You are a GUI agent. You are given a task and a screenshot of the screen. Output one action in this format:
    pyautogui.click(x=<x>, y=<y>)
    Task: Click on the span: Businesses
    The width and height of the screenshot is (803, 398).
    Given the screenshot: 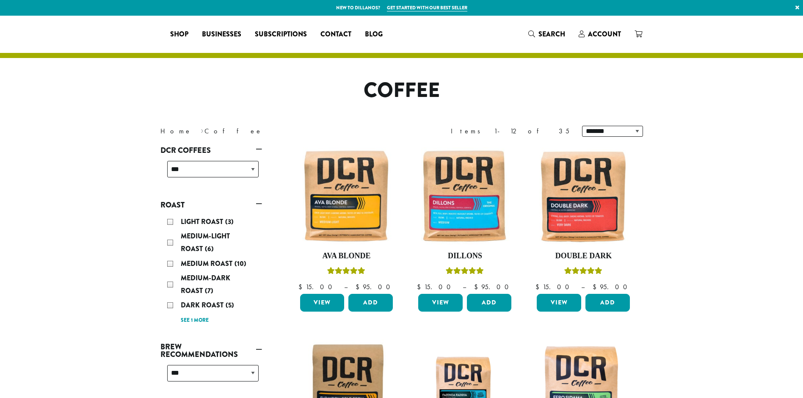 What is the action you would take?
    pyautogui.click(x=221, y=34)
    